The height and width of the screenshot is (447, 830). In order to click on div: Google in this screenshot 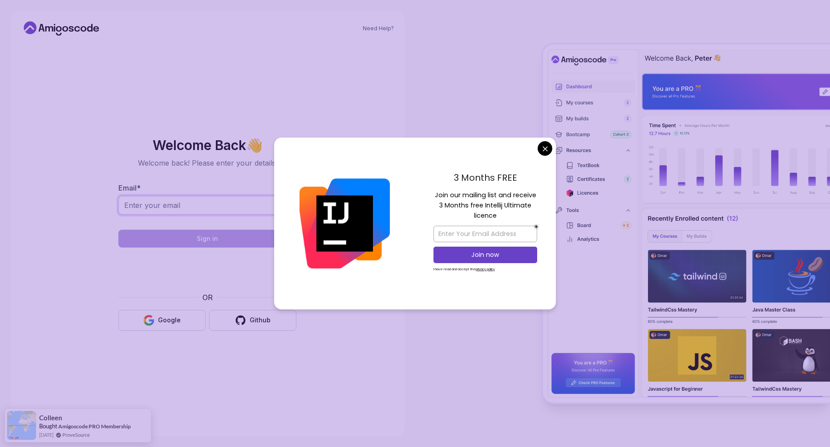, I will do `click(169, 320)`.